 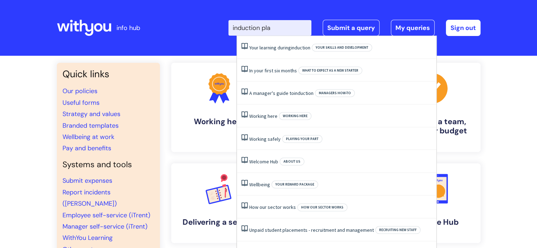 I want to click on a: Unpaid student placements - recruitment and management, so click(x=311, y=230).